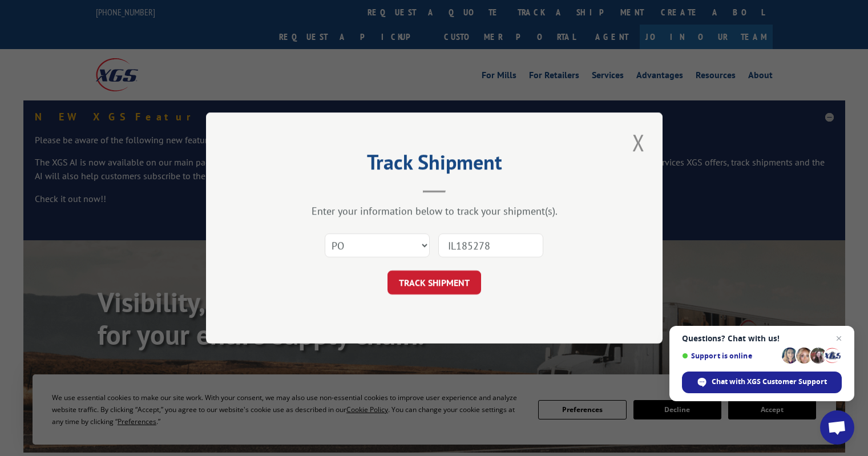 Image resolution: width=868 pixels, height=456 pixels. I want to click on h2: Track Shipment, so click(435, 165).